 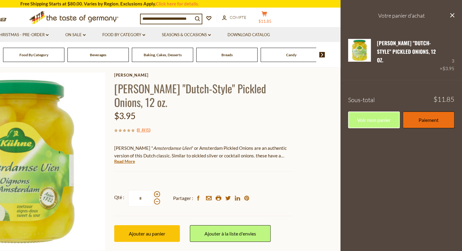 What do you see at coordinates (34, 55) in the screenshot?
I see `span: Food By Category` at bounding box center [34, 55].